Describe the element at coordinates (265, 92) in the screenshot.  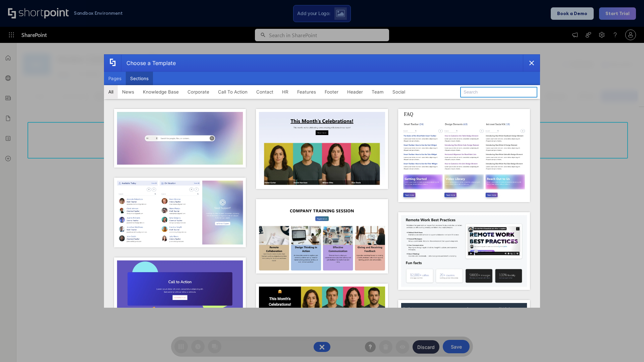
I see `button: Contact` at that location.